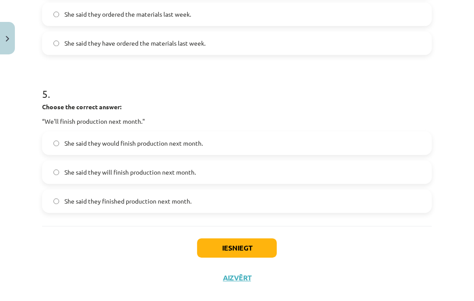 This screenshot has width=474, height=301. I want to click on input: She said they ordered the materials last week., so click(56, 14).